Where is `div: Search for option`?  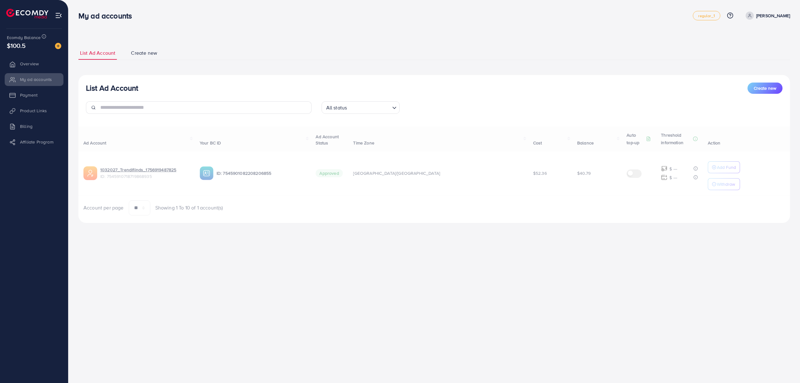 div: Search for option is located at coordinates (361, 108).